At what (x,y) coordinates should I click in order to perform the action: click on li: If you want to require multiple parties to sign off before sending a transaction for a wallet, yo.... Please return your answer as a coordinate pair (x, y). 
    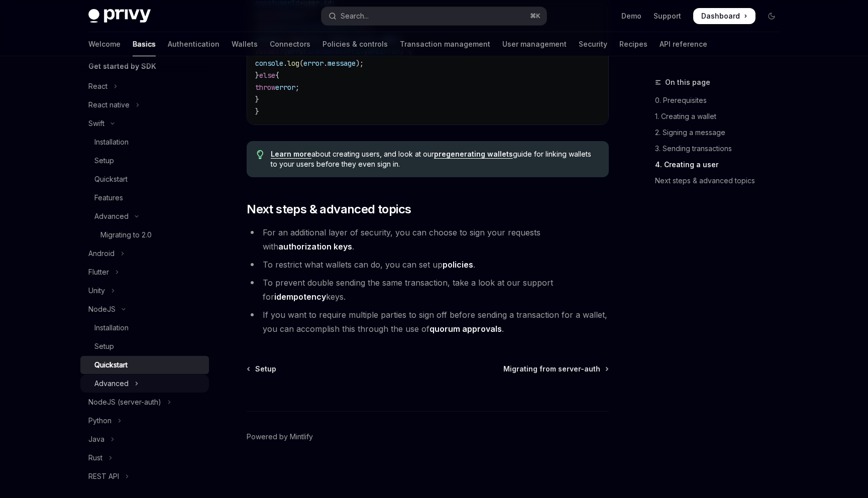
    Looking at the image, I should click on (427, 322).